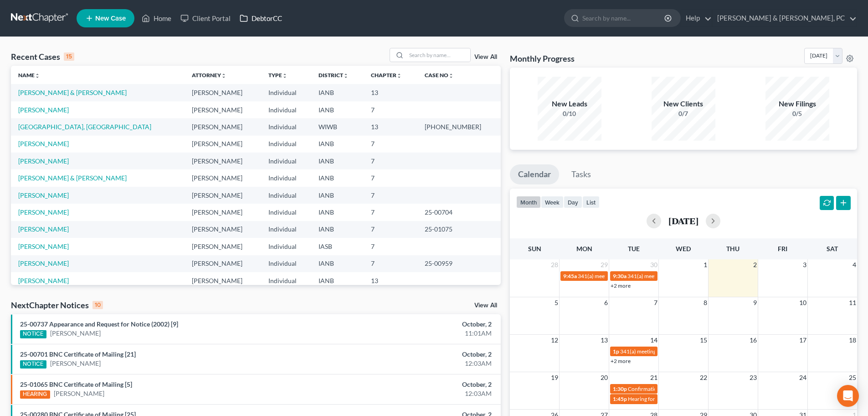 The width and height of the screenshot is (868, 416). What do you see at coordinates (459, 229) in the screenshot?
I see `td: 25-01075` at bounding box center [459, 229].